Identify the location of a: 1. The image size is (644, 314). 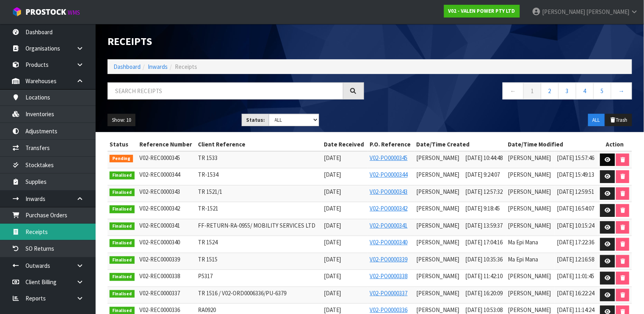
(532, 91).